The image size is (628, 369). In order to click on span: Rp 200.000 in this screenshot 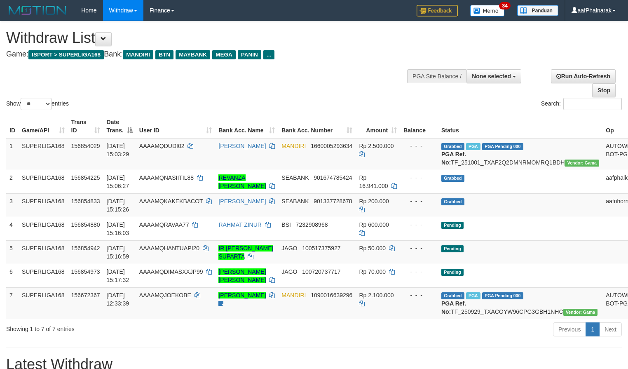, I will do `click(374, 201)`.